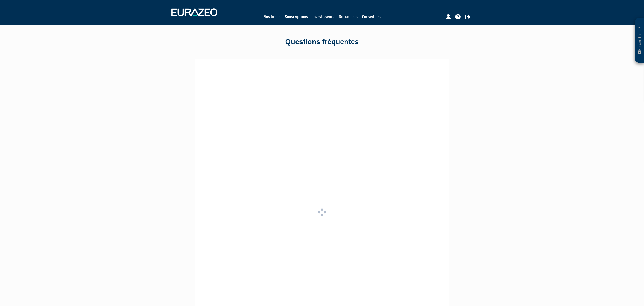  I want to click on a: Investisseurs, so click(324, 17).